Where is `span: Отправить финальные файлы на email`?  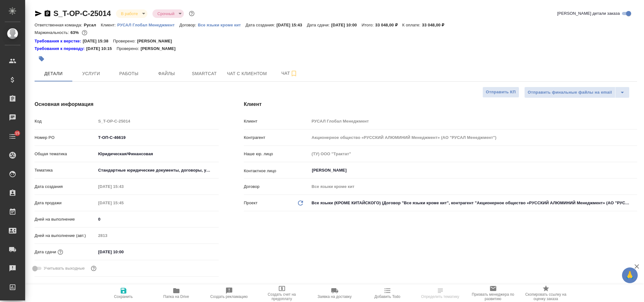
span: Отправить финальные файлы на email is located at coordinates (570, 92).